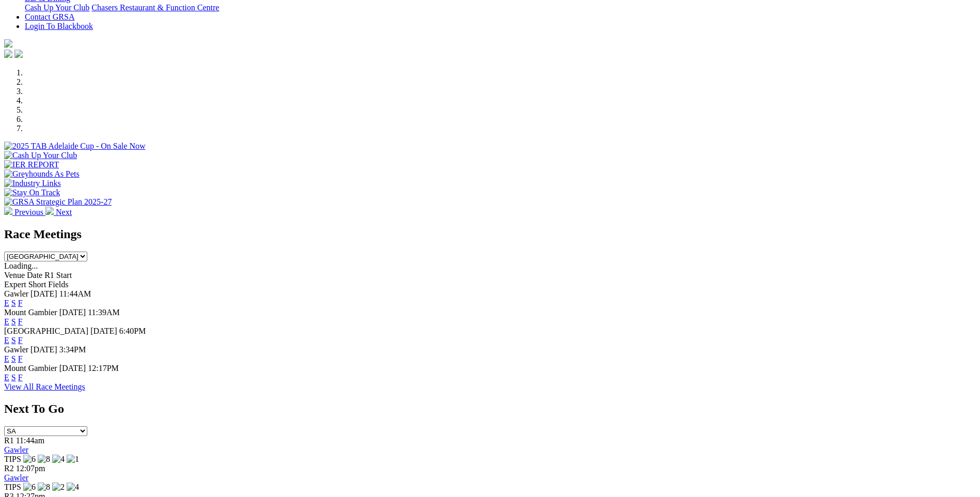 The height and width of the screenshot is (497, 980). I want to click on span: R1 Start, so click(58, 274).